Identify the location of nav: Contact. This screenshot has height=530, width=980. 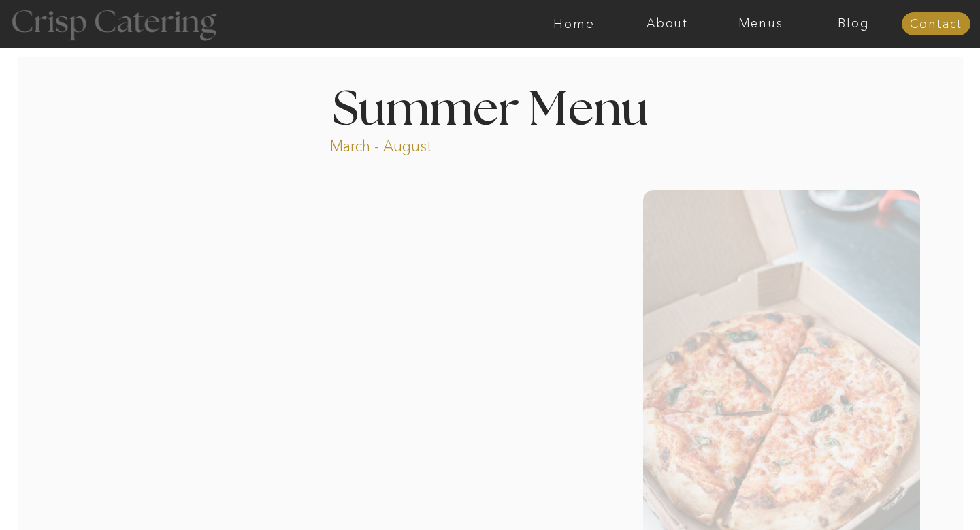
(935, 25).